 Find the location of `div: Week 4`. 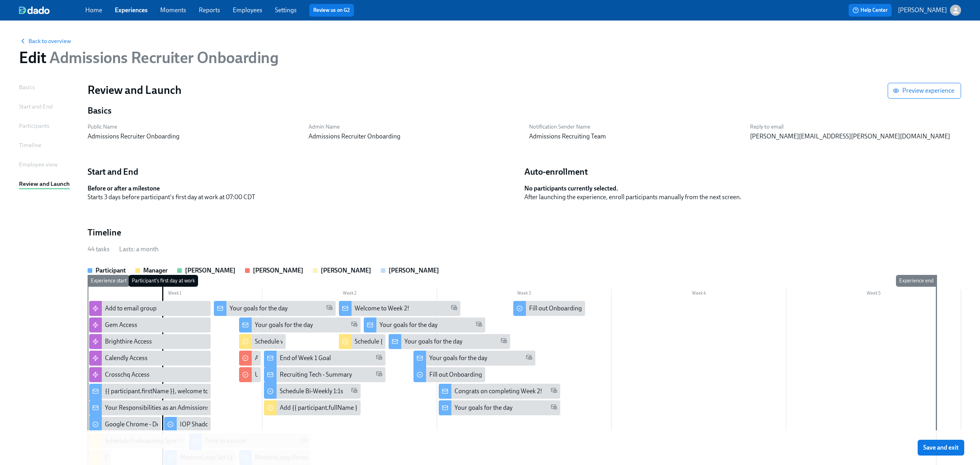

div: Week 4 is located at coordinates (699, 294).